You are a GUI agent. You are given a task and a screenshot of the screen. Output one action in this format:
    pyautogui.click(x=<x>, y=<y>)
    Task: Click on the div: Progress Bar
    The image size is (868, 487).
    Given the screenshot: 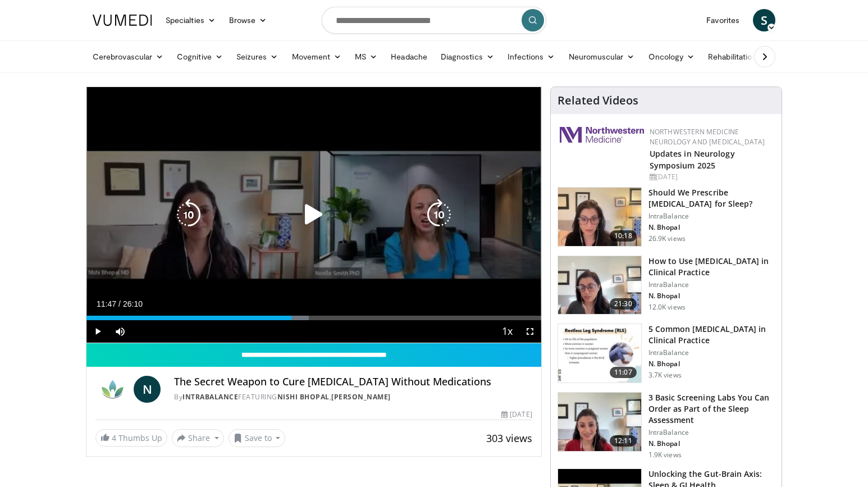 What is the action you would take?
    pyautogui.click(x=314, y=318)
    